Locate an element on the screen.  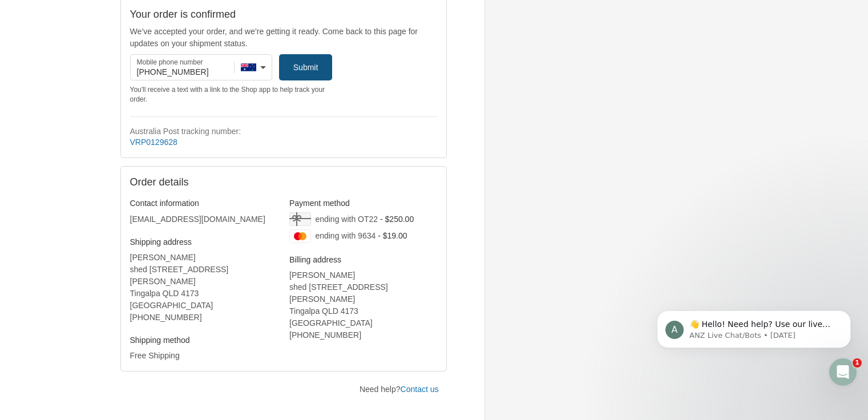
h2: Order details is located at coordinates (283, 182).